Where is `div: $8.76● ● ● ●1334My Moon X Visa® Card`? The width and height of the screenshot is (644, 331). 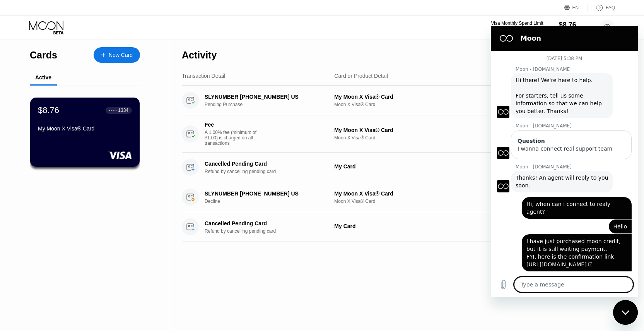
div: $8.76● ● ● ●1334My Moon X Visa® Card is located at coordinates (85, 132).